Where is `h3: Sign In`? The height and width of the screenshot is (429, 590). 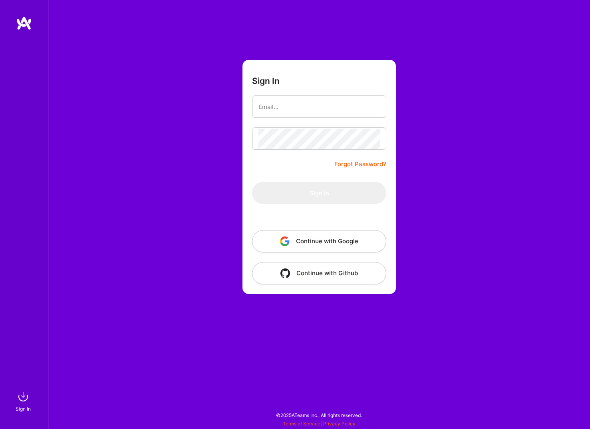 h3: Sign In is located at coordinates (266, 81).